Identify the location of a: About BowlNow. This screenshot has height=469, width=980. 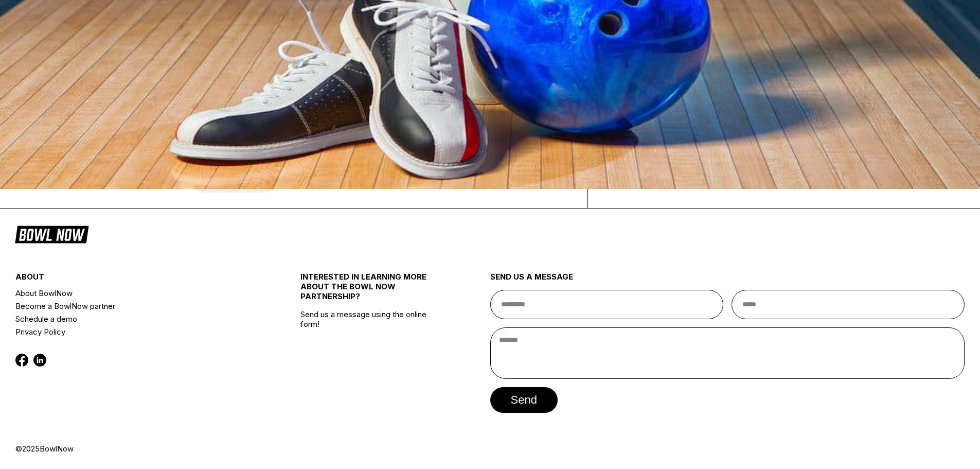
(134, 293).